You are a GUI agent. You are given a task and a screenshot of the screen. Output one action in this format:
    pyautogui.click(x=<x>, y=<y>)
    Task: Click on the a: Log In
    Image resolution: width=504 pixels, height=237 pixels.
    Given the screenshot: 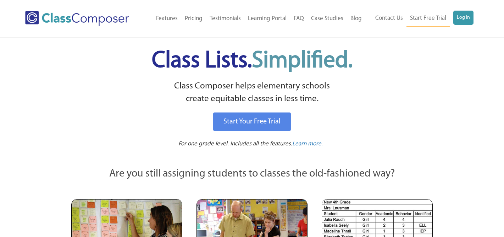 What is the action you would take?
    pyautogui.click(x=463, y=18)
    